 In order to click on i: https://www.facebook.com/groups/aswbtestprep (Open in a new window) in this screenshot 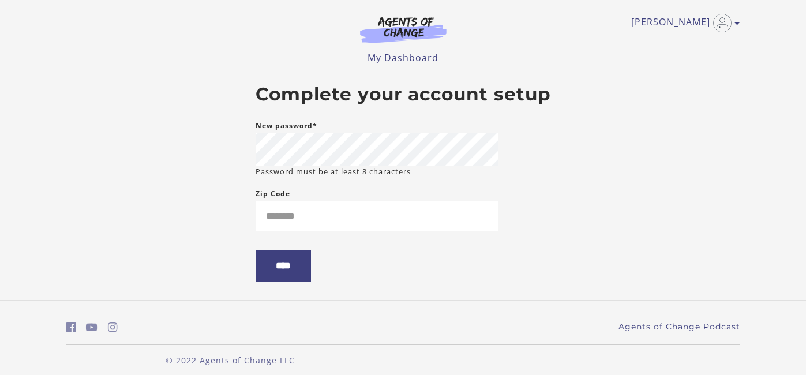, I will do `click(71, 327)`.